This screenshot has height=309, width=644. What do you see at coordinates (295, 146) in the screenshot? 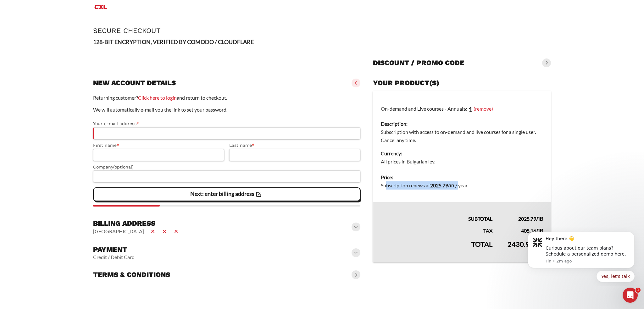
I see `label: Last name` at bounding box center [295, 146].